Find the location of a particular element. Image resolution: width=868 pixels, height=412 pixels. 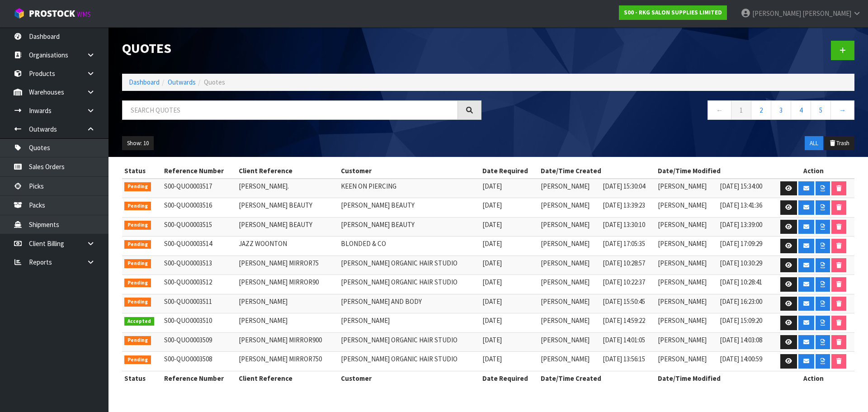

td: JAZZ WOONTON is located at coordinates (288, 246).